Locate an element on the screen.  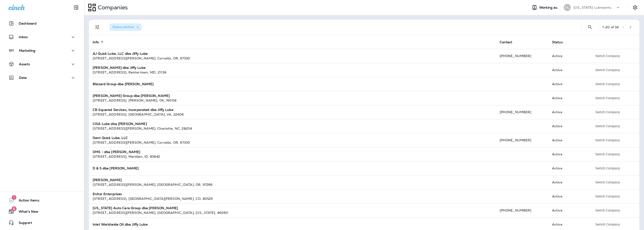
button: Data is located at coordinates (42, 78).